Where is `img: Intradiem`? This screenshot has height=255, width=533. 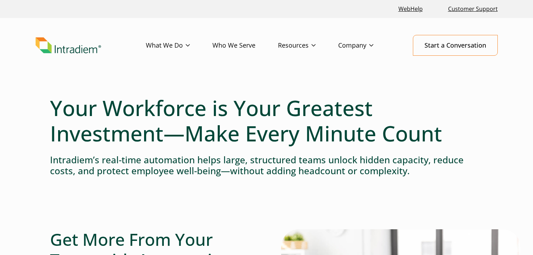 img: Intradiem is located at coordinates (68, 45).